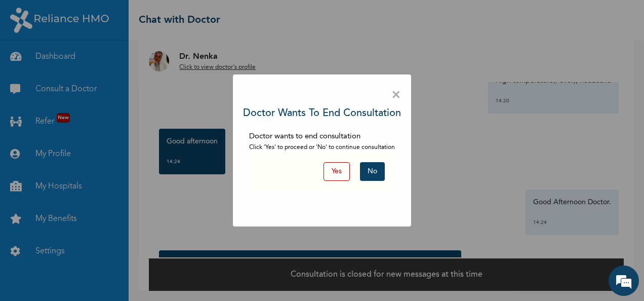 The image size is (644, 301). Describe the element at coordinates (52, 271) in the screenshot. I see `span: Conversation` at that location.